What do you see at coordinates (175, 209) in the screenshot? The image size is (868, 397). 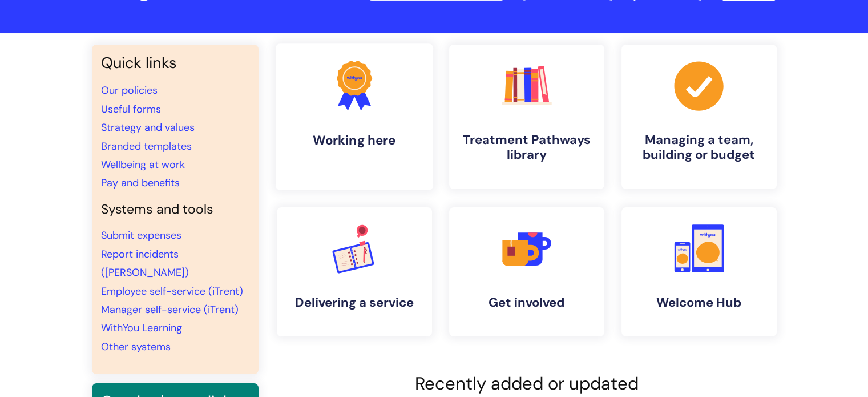 I see `h4: Systems and tools` at bounding box center [175, 209].